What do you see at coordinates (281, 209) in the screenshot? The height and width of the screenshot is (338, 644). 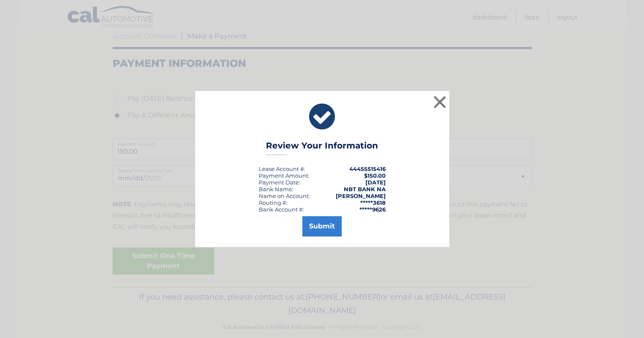 I see `div: Bank Account #:` at bounding box center [281, 209].